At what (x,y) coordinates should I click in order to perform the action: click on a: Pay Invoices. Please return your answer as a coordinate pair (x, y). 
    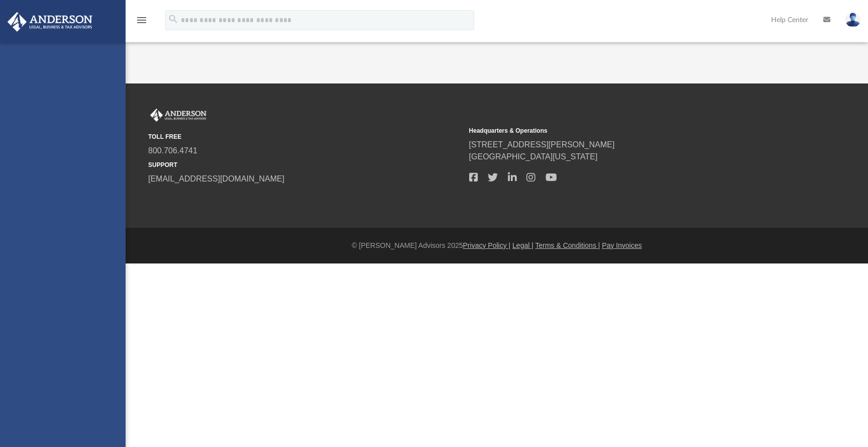
    Looking at the image, I should click on (622, 245).